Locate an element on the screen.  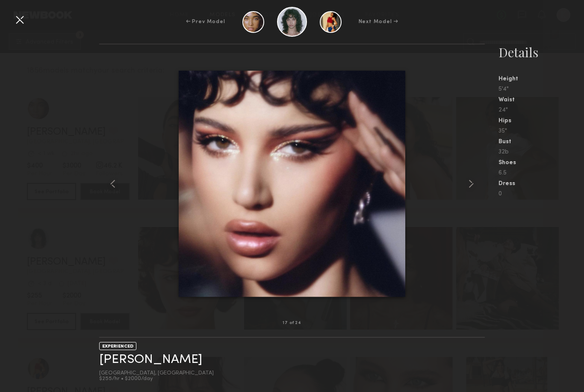
div: 32b is located at coordinates (541, 152).